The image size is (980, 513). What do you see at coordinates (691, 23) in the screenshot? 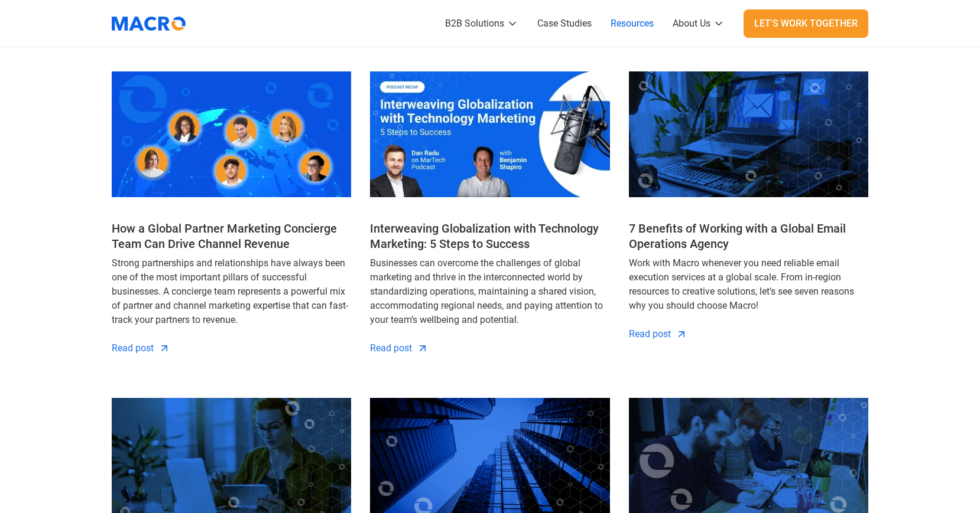
I see `div: About Us` at bounding box center [691, 23].